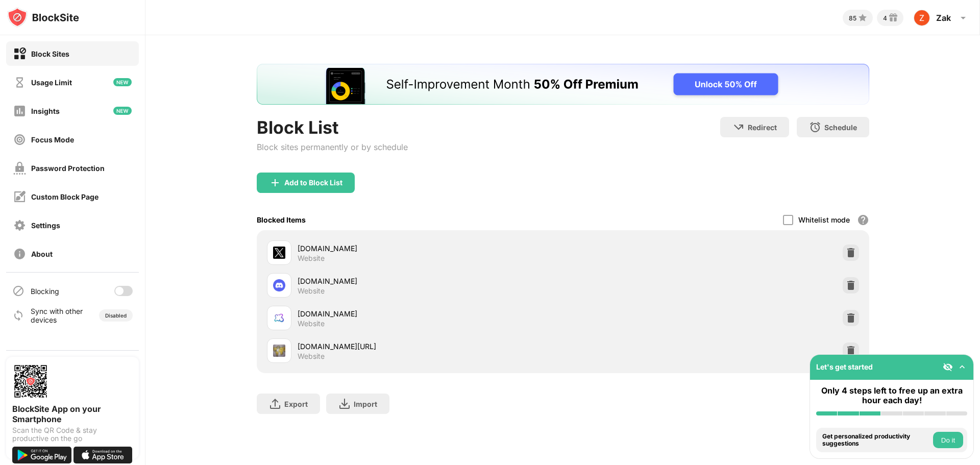  What do you see at coordinates (296, 404) in the screenshot?
I see `div: Export` at bounding box center [296, 404].